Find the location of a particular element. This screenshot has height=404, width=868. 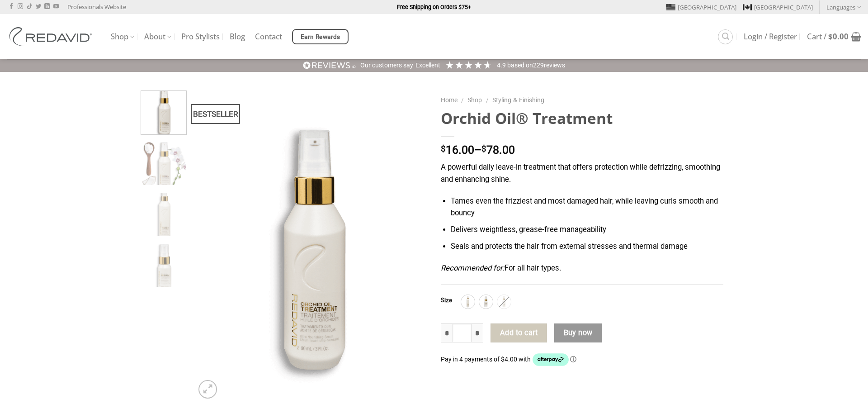

span: Earn Rewards is located at coordinates (321, 37).